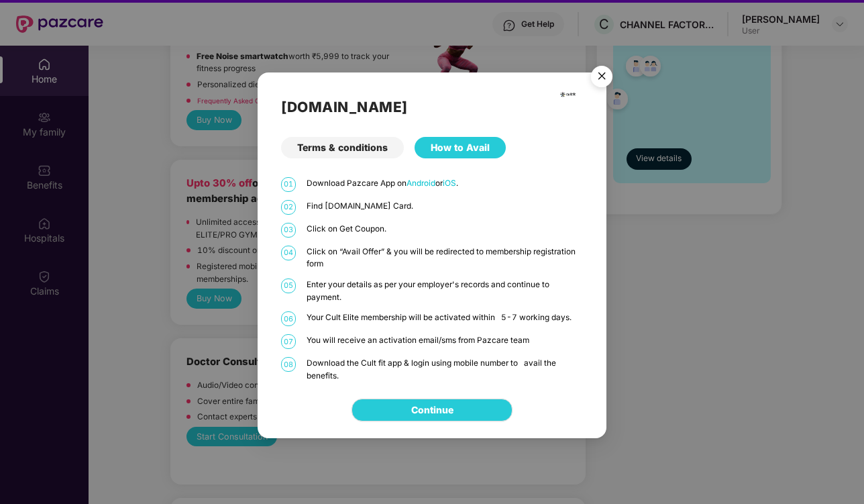 The height and width of the screenshot is (504, 864). What do you see at coordinates (288, 230) in the screenshot?
I see `span: 03` at bounding box center [288, 230].